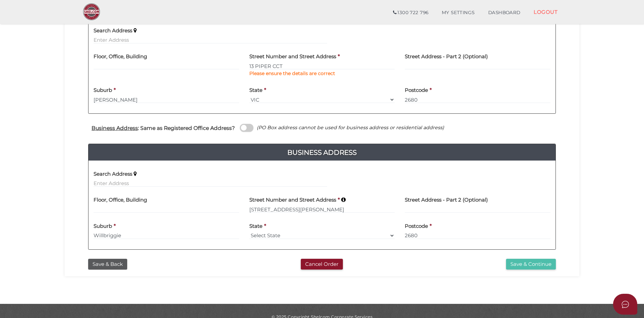  What do you see at coordinates (350, 128) in the screenshot?
I see `i: (PO Box address cannot be used for business address or residential address)` at bounding box center [350, 128].